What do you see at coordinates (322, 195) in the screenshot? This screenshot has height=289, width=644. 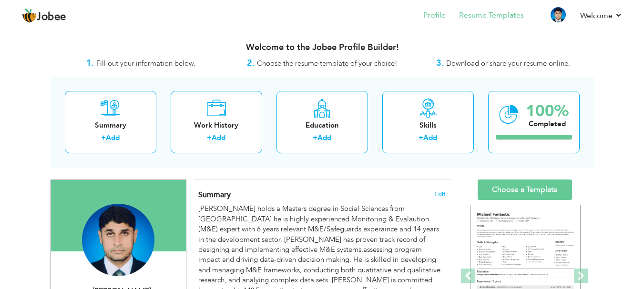 I see `h4: Adding a summary is a quick and easy way to highlight your experience and interests.` at bounding box center [322, 195].